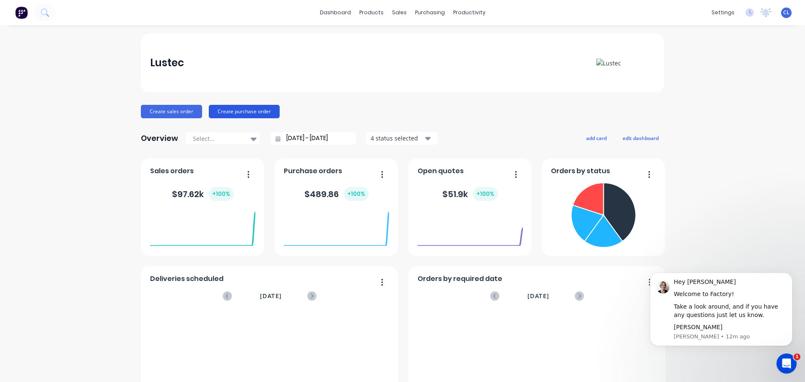 The width and height of the screenshot is (805, 382). What do you see at coordinates (159, 138) in the screenshot?
I see `div: Overview` at bounding box center [159, 138].